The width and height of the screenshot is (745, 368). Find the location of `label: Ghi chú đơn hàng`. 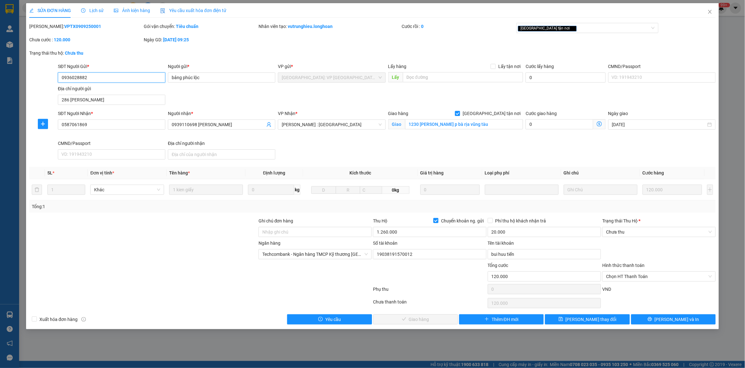

label: Ghi chú đơn hàng is located at coordinates (276, 221).